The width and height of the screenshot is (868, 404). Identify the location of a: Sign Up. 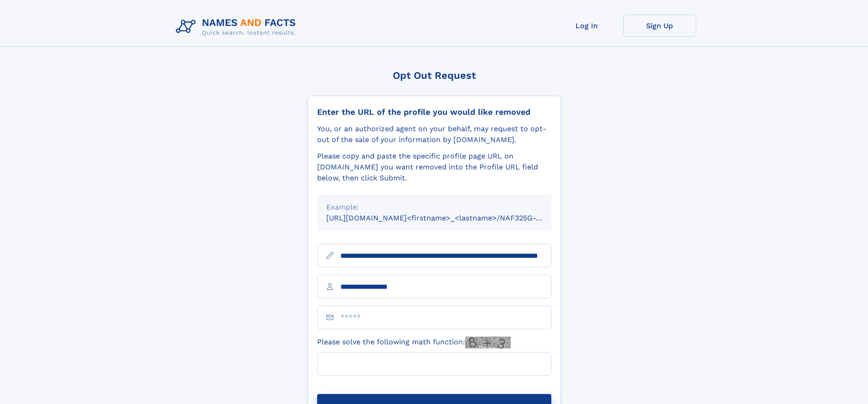
(660, 26).